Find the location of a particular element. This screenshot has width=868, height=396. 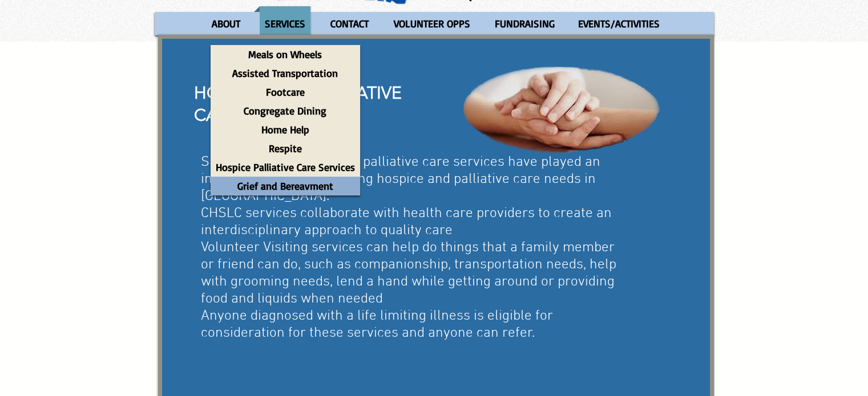

p: VOLUNTEER OPPS is located at coordinates (432, 23).